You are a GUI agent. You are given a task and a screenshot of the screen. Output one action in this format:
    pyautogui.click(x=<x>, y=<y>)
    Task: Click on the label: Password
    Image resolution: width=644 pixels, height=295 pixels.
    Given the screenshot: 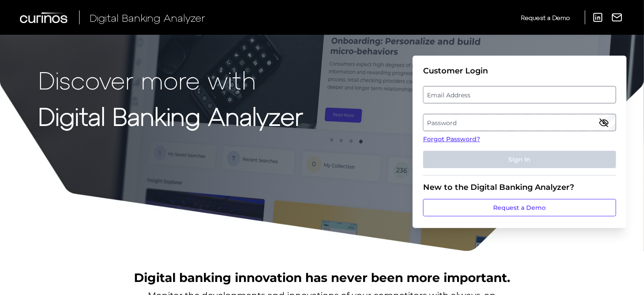 What is the action you would take?
    pyautogui.click(x=519, y=123)
    